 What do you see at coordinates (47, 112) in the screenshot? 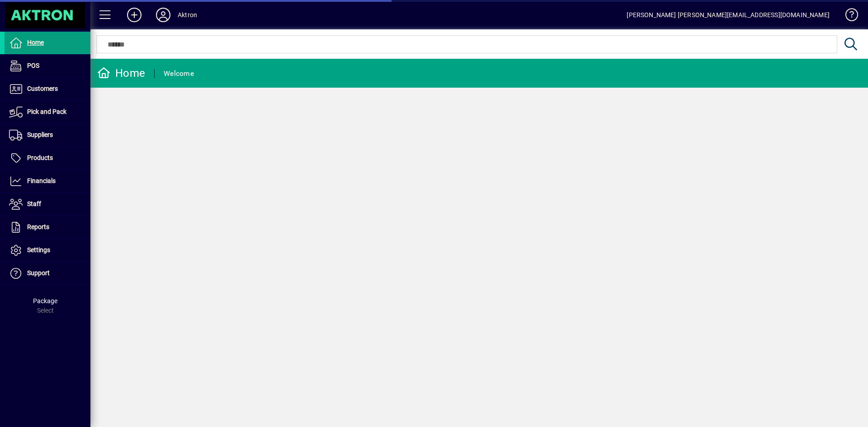
I see `span: Pick and Pack` at bounding box center [47, 112].